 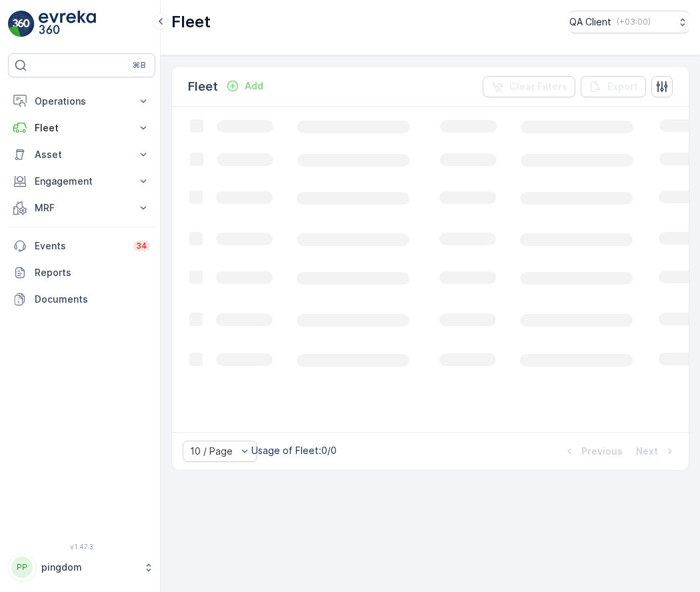 What do you see at coordinates (21, 24) in the screenshot?
I see `img: logo` at bounding box center [21, 24].